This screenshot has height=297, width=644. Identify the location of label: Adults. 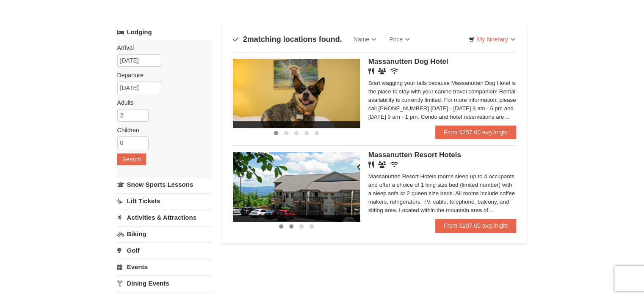
(162, 103).